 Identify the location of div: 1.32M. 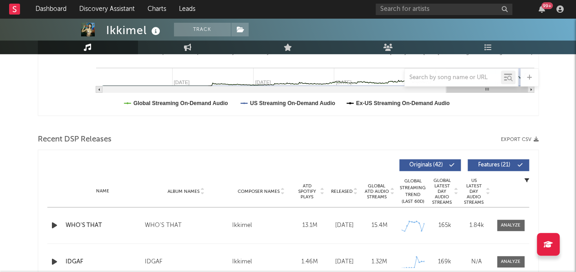
(379, 262).